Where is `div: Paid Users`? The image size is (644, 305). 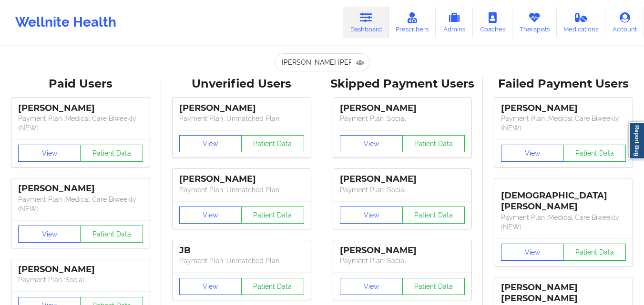 div: Paid Users is located at coordinates (80, 84).